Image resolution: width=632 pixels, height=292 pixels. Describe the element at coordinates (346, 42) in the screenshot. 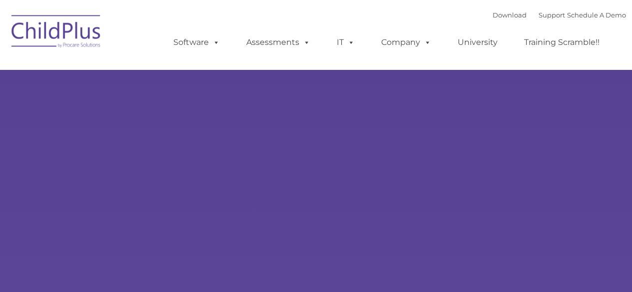

I see `a: IT` at that location.